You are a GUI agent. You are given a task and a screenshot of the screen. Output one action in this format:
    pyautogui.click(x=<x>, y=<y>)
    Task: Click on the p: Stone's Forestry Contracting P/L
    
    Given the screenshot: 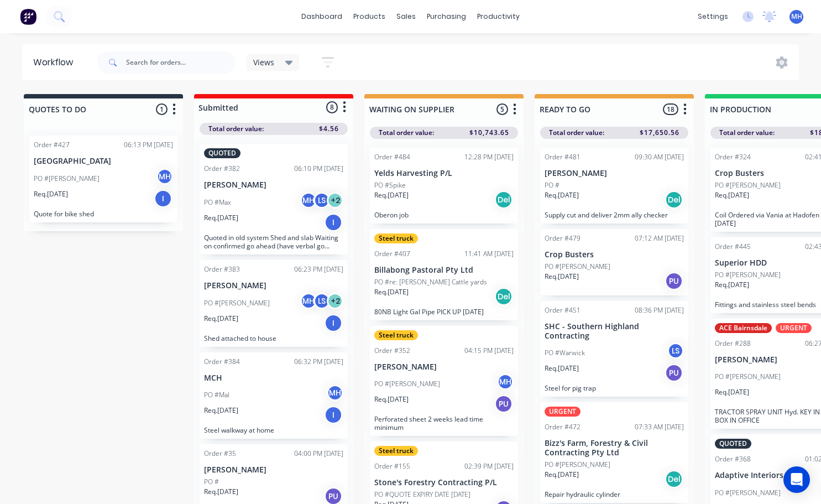 What is the action you would take?
    pyautogui.click(x=444, y=482)
    